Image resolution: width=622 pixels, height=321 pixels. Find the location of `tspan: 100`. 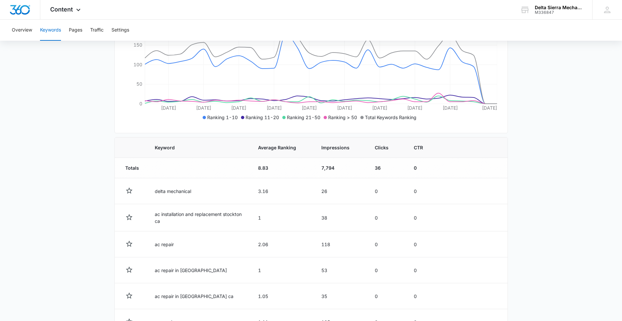

tspan: 100 is located at coordinates (138, 64).